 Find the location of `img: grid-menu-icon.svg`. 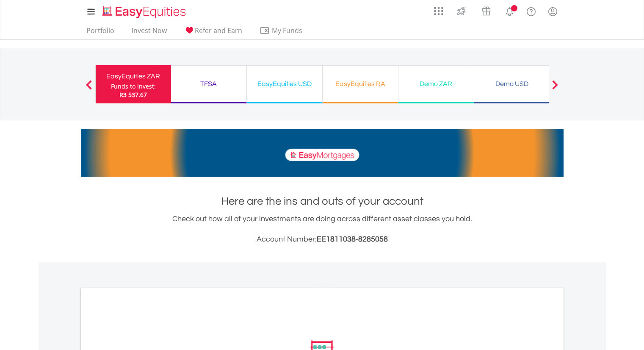

img: grid-menu-icon.svg is located at coordinates (438, 11).